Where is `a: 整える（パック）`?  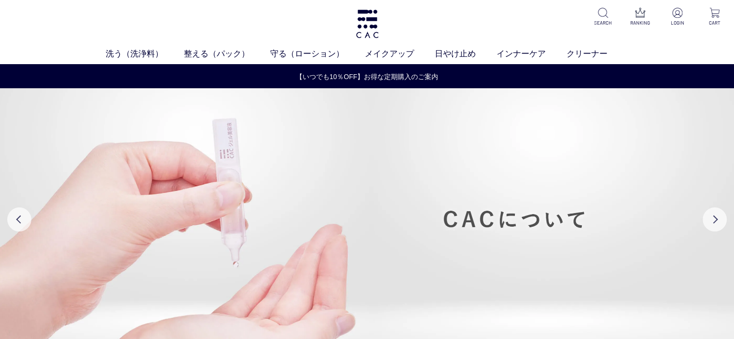
a: 整える（パック） is located at coordinates (227, 54).